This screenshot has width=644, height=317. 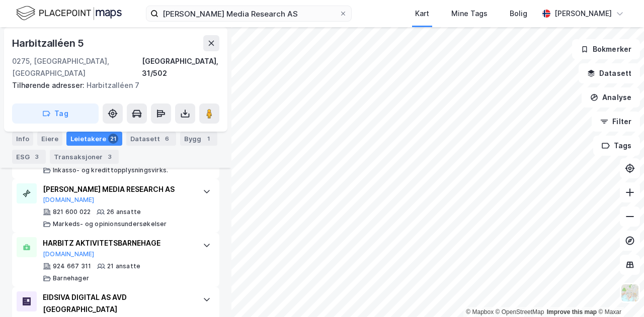 What do you see at coordinates (619, 293) in the screenshot?
I see `div: Chat Widget` at bounding box center [619, 293].